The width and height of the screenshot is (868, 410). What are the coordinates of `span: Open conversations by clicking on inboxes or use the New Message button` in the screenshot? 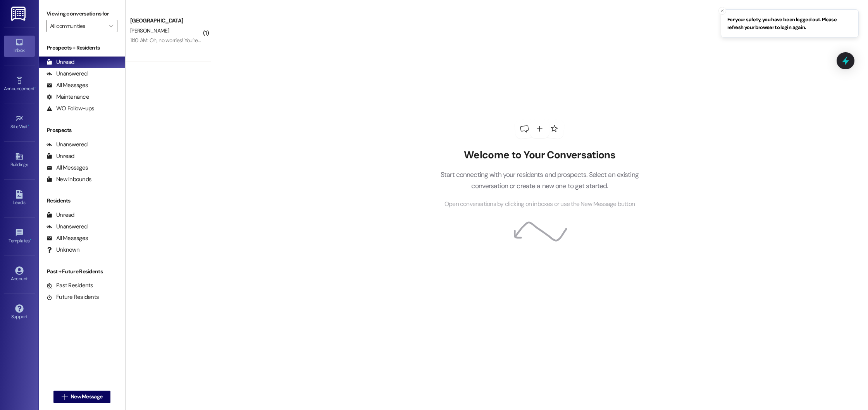 It's located at (539, 204).